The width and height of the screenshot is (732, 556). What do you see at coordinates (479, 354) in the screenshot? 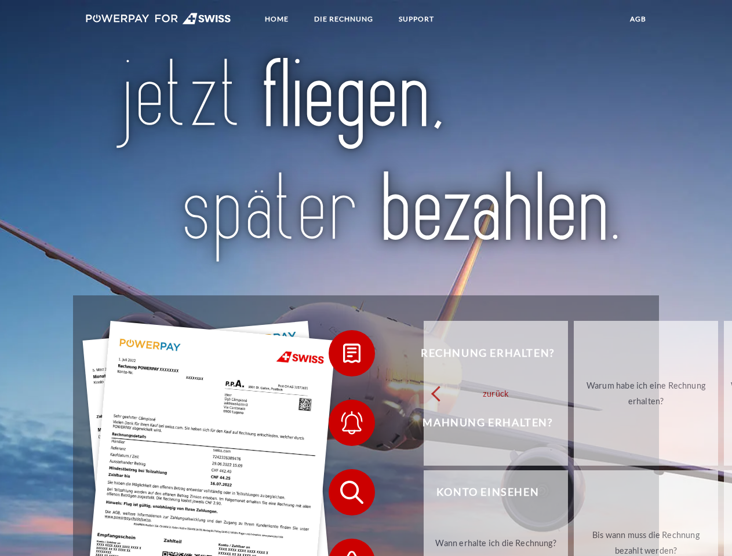
I see `a: Rechnung erhalten?` at bounding box center [479, 354].